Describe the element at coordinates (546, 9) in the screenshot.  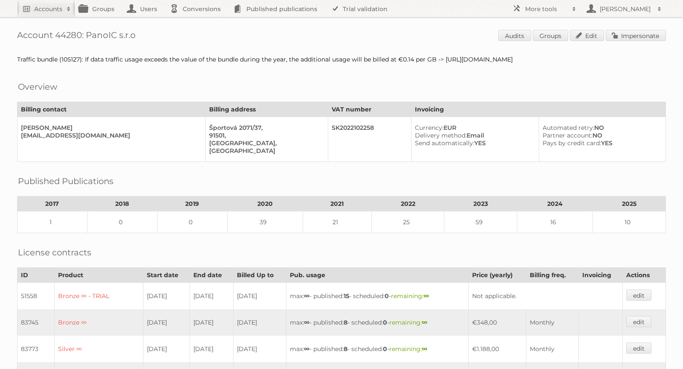
I see `h2: More tools` at that location.